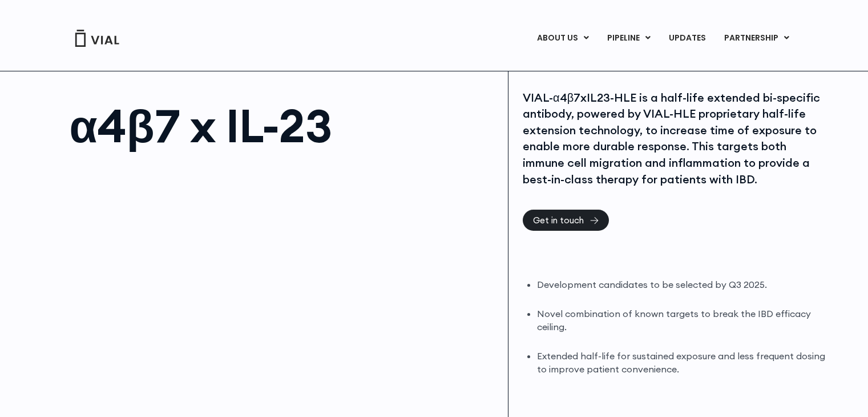 The height and width of the screenshot is (417, 868). Describe the element at coordinates (563, 39) in the screenshot. I see `a: ABOUT USMenu Toggle` at that location.